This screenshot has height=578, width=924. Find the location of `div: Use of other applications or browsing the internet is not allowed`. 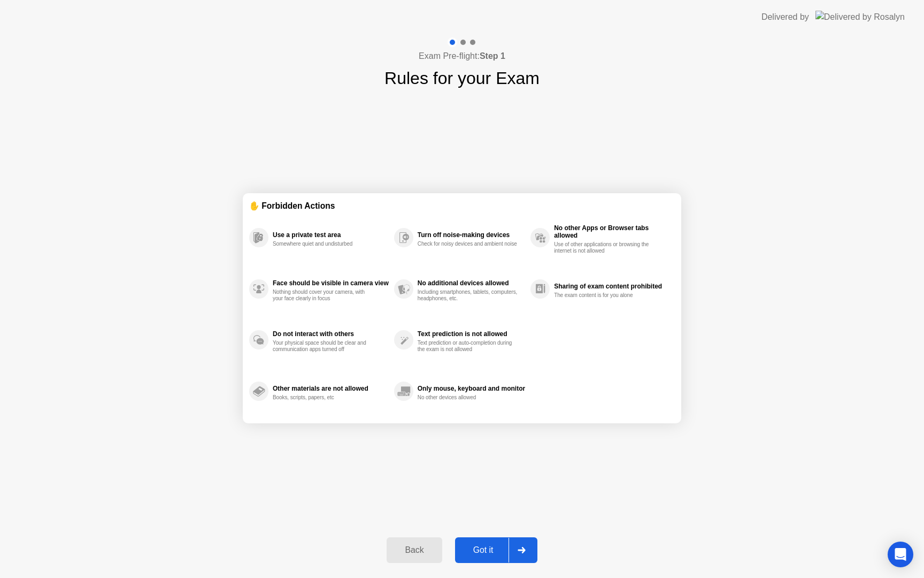

div: Use of other applications or browsing the internet is not allowed is located at coordinates (605, 248).